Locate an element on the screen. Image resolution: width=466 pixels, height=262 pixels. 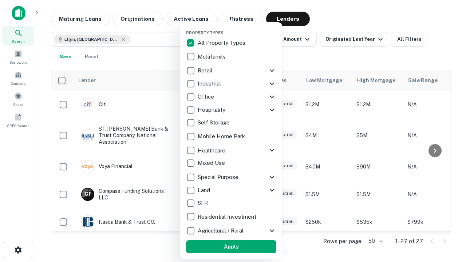
p: Special Purpose is located at coordinates (219, 177).